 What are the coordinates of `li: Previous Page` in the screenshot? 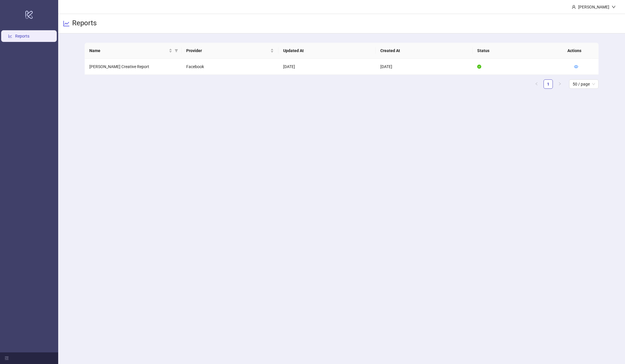 It's located at (537, 84).